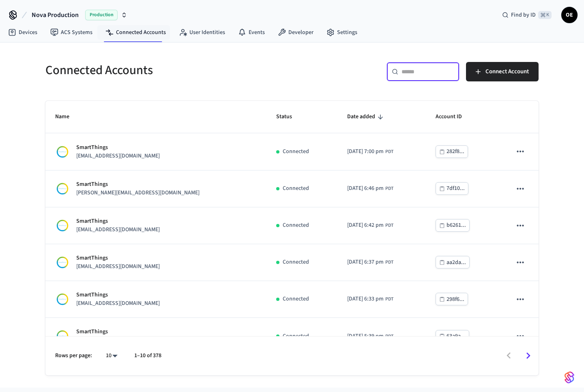 The height and width of the screenshot is (392, 584). What do you see at coordinates (507, 72) in the screenshot?
I see `span: Connect Account` at bounding box center [507, 72].